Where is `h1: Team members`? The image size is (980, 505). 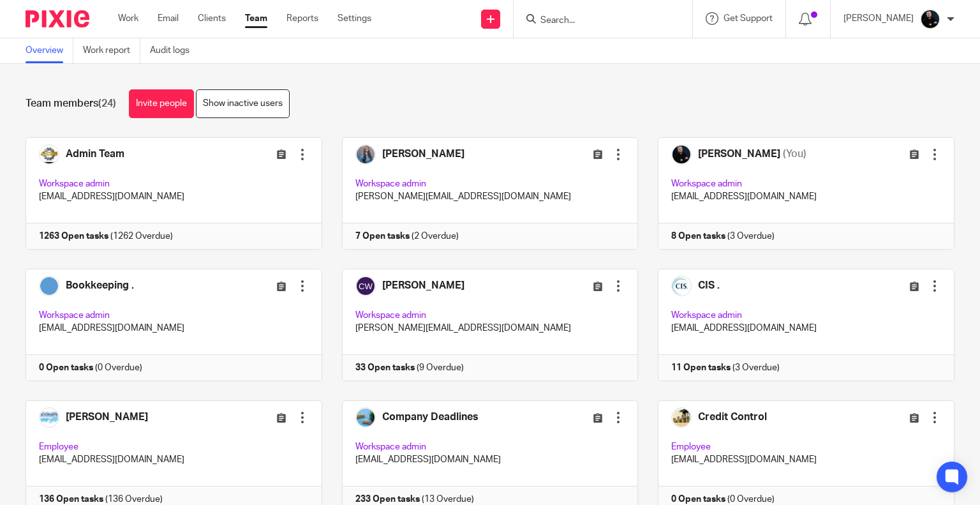
h1: Team members is located at coordinates (71, 104).